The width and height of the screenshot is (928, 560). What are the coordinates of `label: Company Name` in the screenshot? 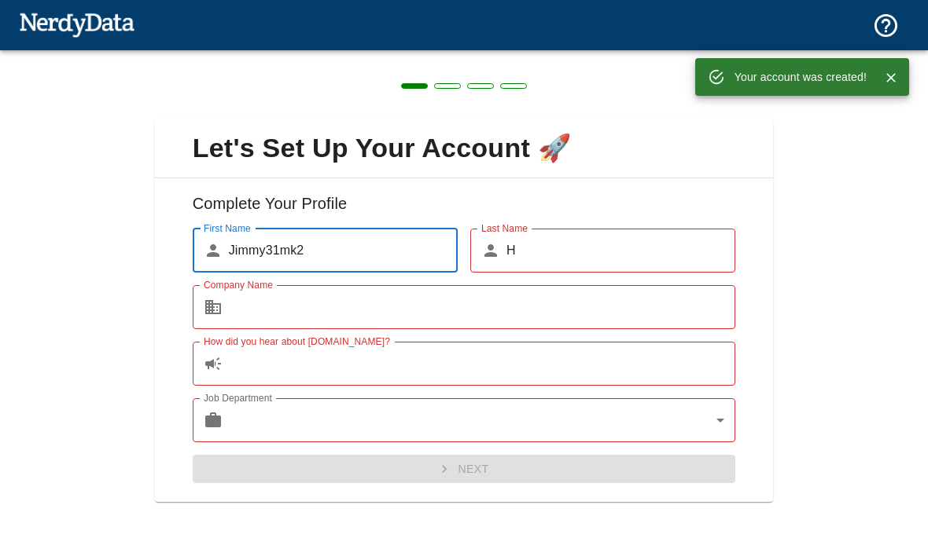 It's located at (238, 284).